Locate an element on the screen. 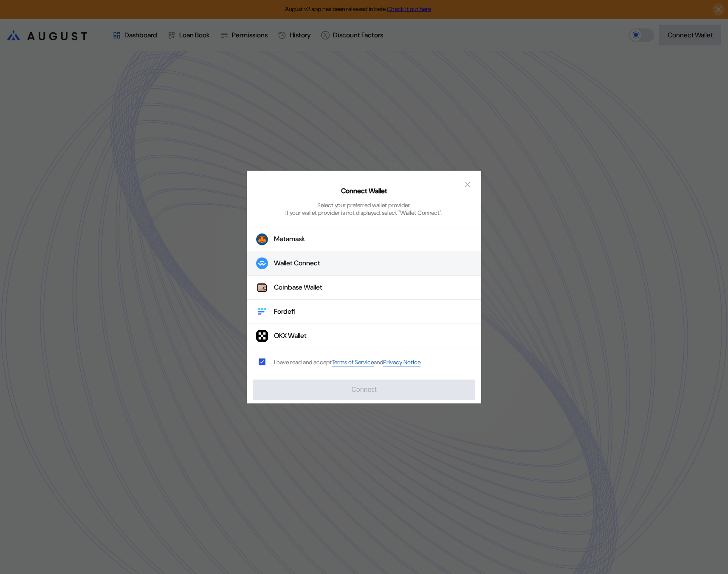 The height and width of the screenshot is (574, 728). button: Connect is located at coordinates (364, 390).